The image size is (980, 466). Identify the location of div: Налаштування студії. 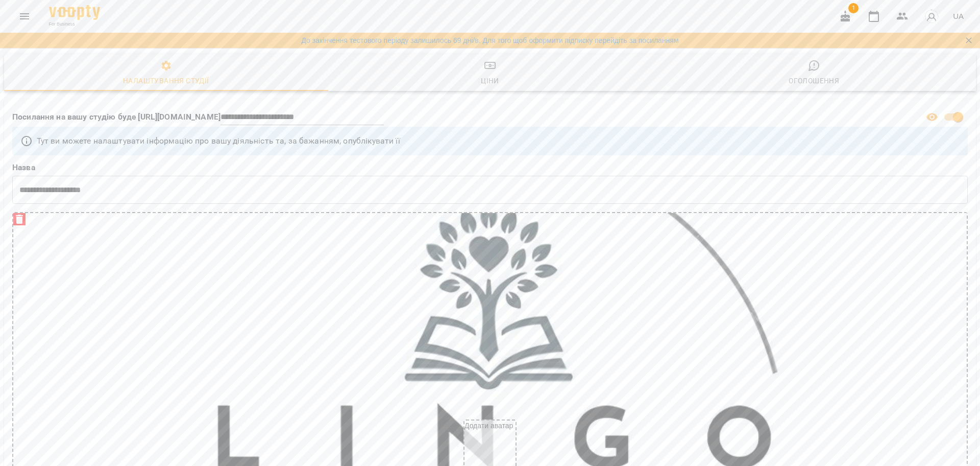
(166, 81).